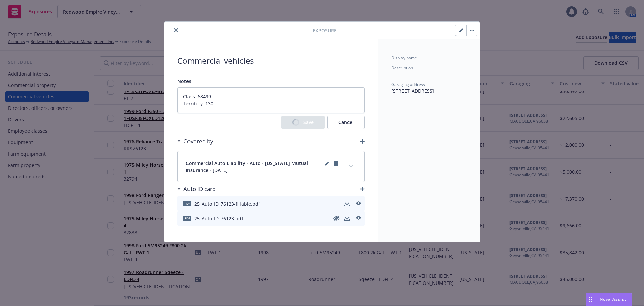 The height and width of the screenshot is (306, 644). Describe the element at coordinates (613, 299) in the screenshot. I see `span: Nova Assist` at that location.